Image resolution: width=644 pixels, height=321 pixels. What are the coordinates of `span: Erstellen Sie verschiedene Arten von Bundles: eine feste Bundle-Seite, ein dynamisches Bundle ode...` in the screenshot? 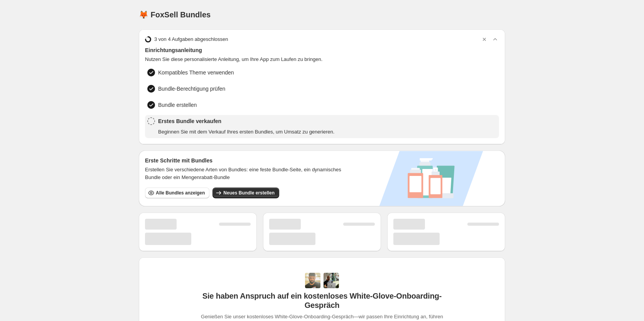 It's located at (252, 174).